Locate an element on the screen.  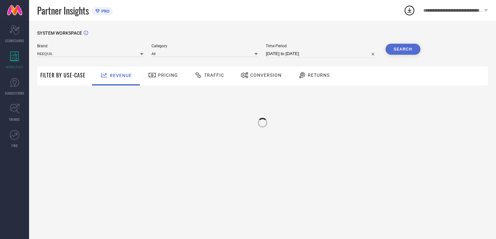
span: Category is located at coordinates (205, 46).